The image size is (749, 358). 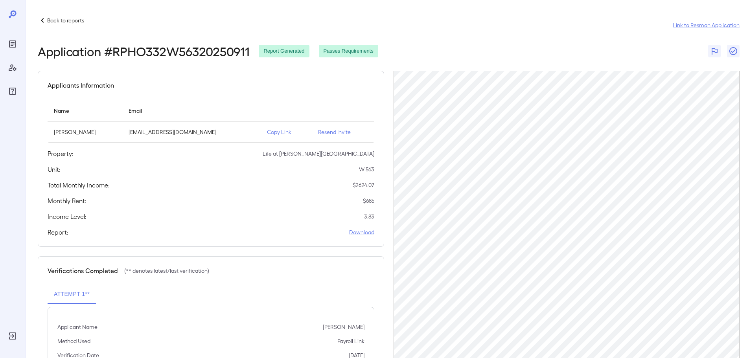 What do you see at coordinates (715, 51) in the screenshot?
I see `button: Flag Report` at bounding box center [715, 51].